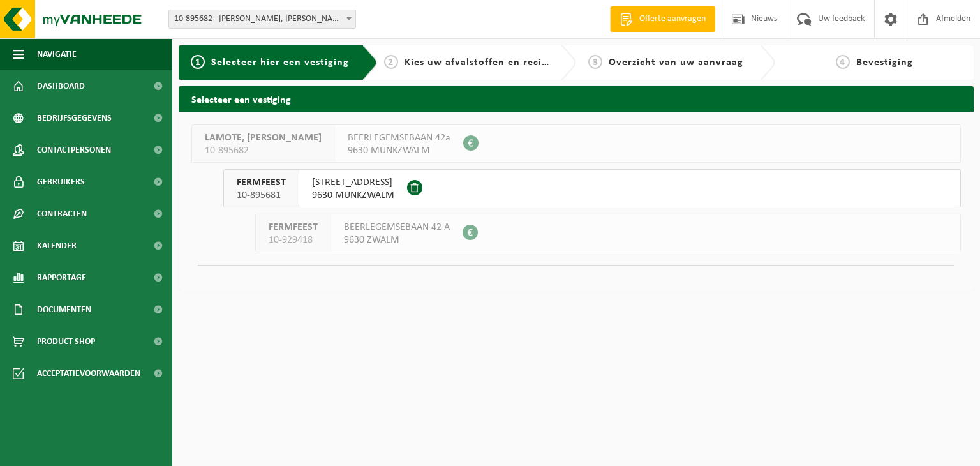 The width and height of the screenshot is (980, 466). What do you see at coordinates (66, 341) in the screenshot?
I see `span: Product Shop` at bounding box center [66, 341].